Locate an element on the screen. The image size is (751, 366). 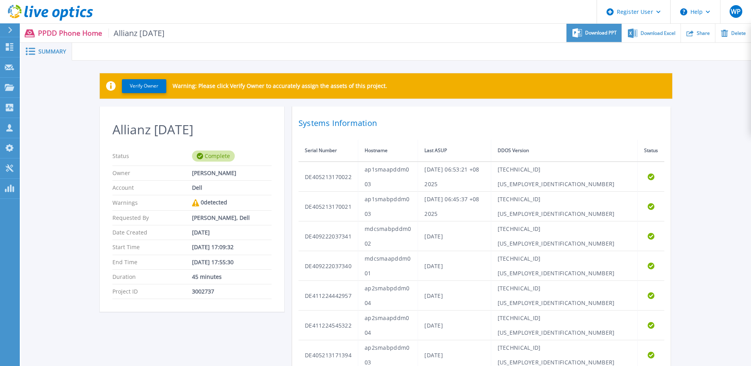
div: Dell is located at coordinates (232, 188).